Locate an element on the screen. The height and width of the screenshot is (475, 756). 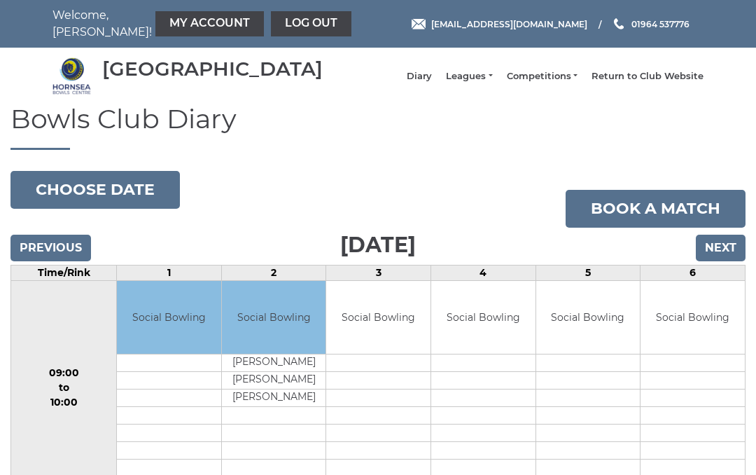
img: Hornsea Bowls Centre is located at coordinates (71, 76).